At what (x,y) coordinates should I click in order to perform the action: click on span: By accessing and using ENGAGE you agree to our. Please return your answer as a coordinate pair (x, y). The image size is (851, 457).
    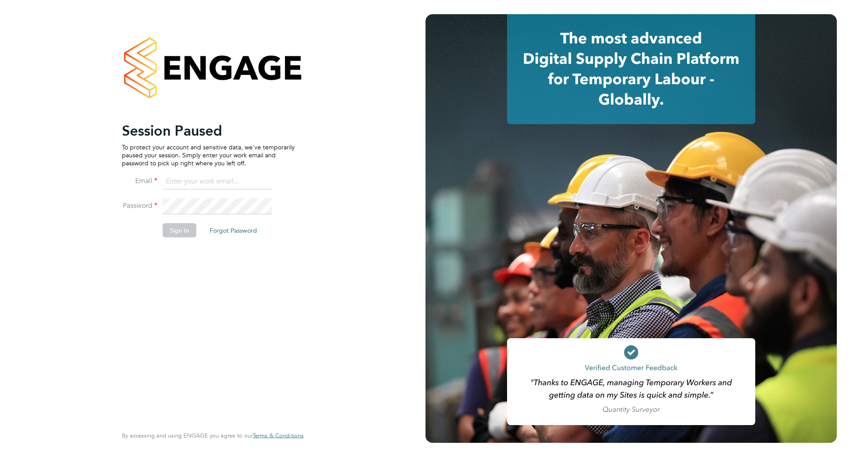
    Looking at the image, I should click on (213, 435).